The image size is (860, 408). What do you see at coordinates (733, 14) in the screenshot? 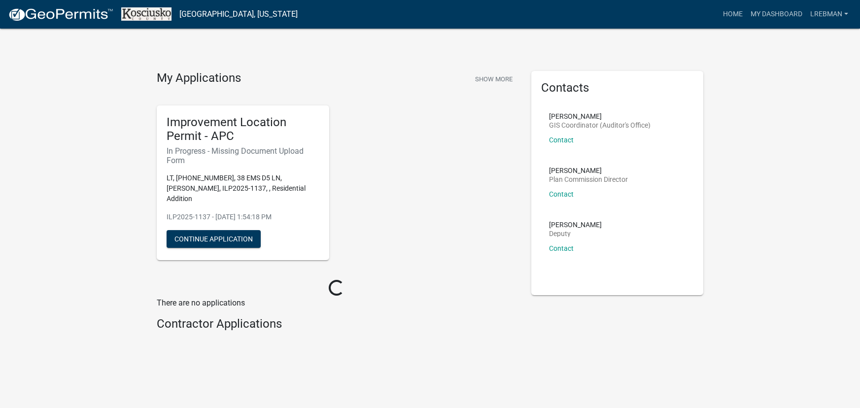
I see `a: Home` at bounding box center [733, 14].